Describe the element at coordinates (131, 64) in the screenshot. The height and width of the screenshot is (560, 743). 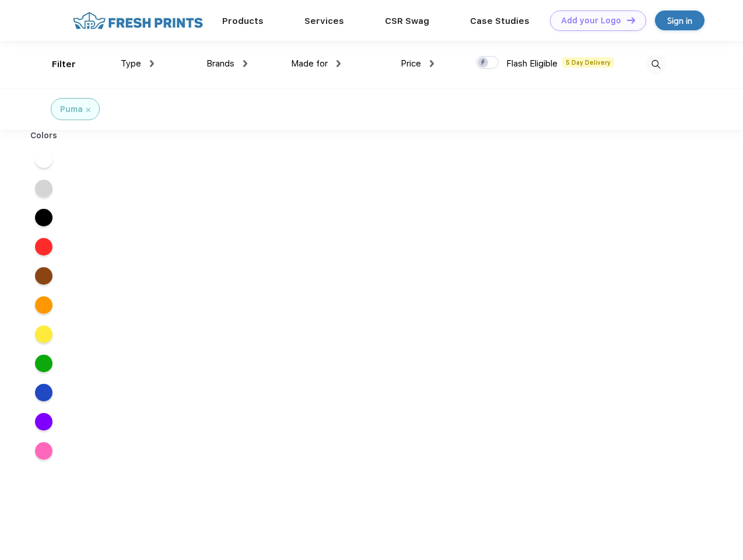
I see `span: Type` at that location.